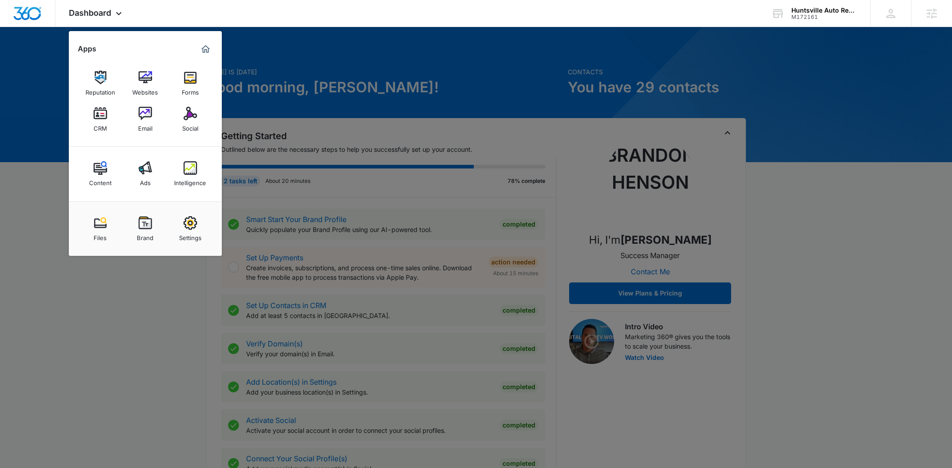 The width and height of the screenshot is (952, 468). What do you see at coordinates (206, 49) in the screenshot?
I see `a: Marketing 360® Dashboard` at bounding box center [206, 49].